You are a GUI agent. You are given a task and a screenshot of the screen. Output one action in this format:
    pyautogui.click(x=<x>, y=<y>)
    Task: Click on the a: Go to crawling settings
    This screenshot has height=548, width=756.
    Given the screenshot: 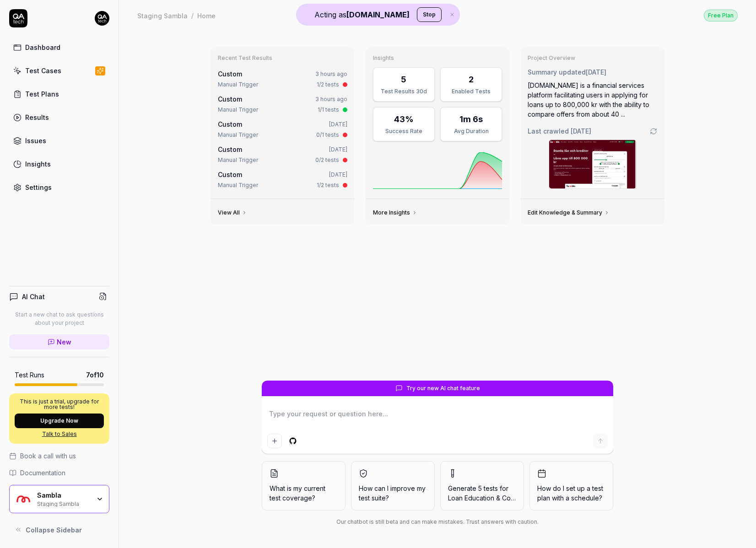 What is the action you would take?
    pyautogui.click(x=654, y=131)
    